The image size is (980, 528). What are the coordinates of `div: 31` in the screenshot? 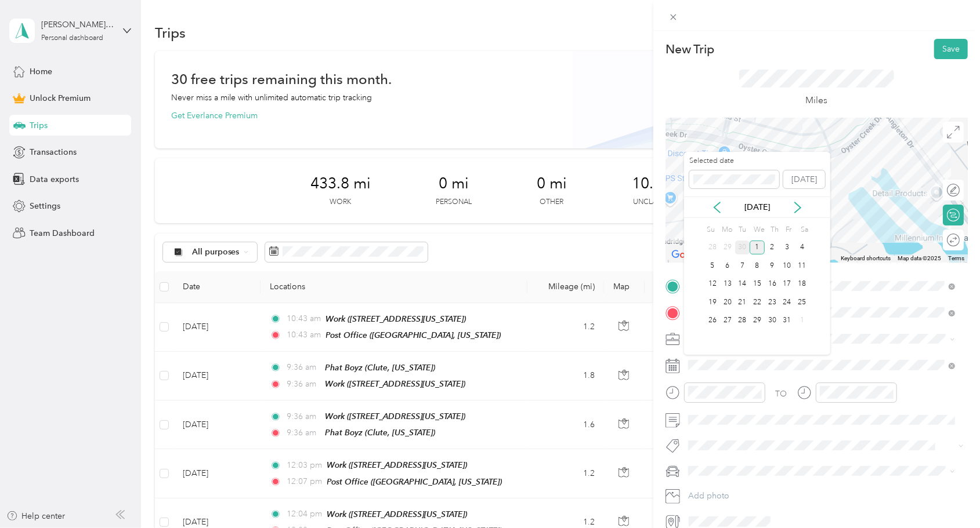 It's located at (788, 320).